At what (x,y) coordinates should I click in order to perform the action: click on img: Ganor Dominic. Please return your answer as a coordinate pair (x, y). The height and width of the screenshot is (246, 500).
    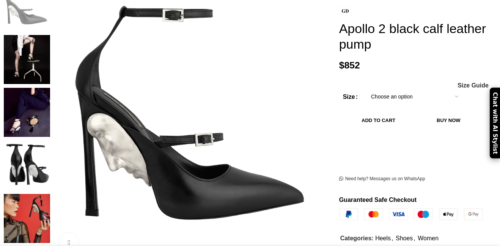
    Looking at the image, I should click on (345, 11).